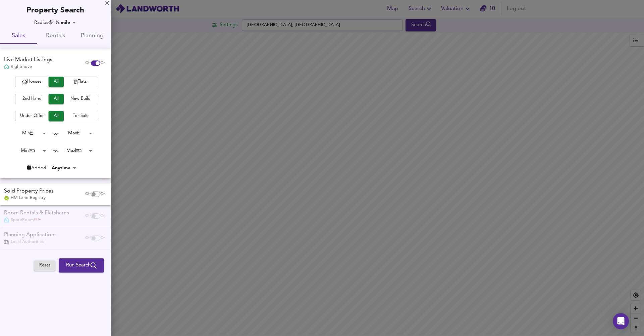  Describe the element at coordinates (55, 36) in the screenshot. I see `span: Rentals` at that location.